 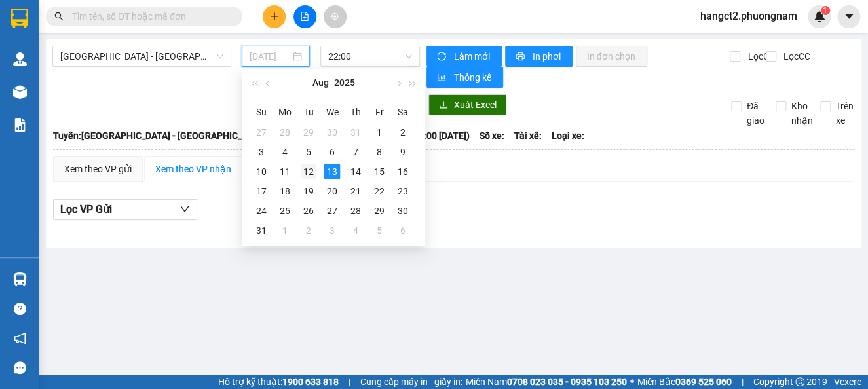 I want to click on div: 31, so click(x=261, y=230).